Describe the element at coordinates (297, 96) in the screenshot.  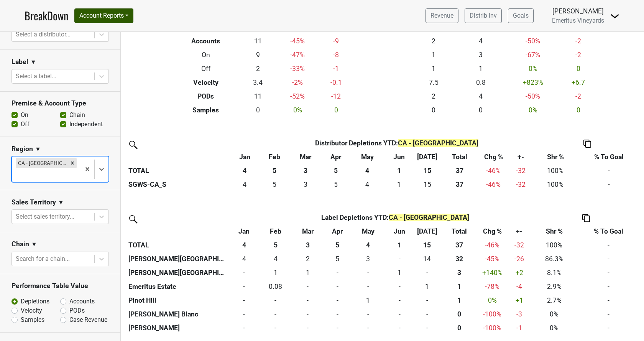
I see `td: -52 %` at that location.